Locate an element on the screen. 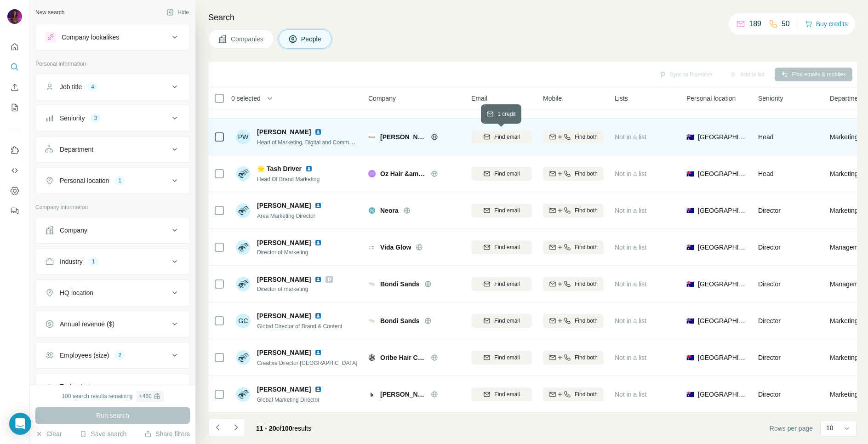 This screenshot has width=868, height=444. span: Company is located at coordinates (382, 98).